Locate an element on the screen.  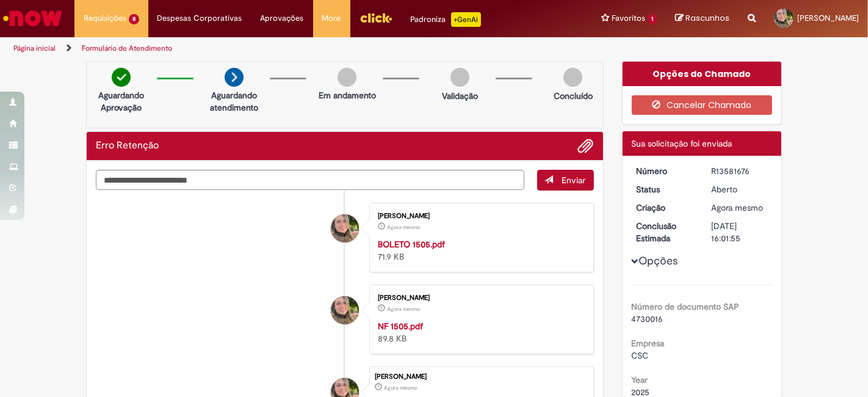
p: +GenAi is located at coordinates (465, 19).